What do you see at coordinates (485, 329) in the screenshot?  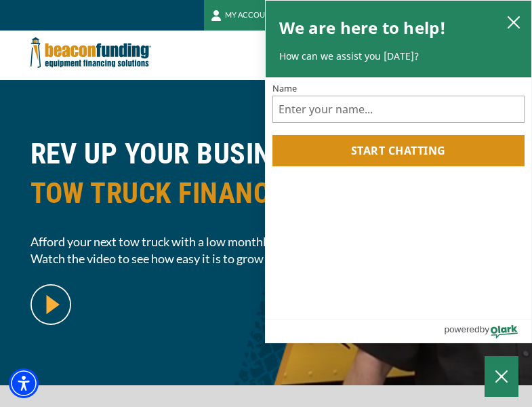 I see `span: by` at bounding box center [485, 329].